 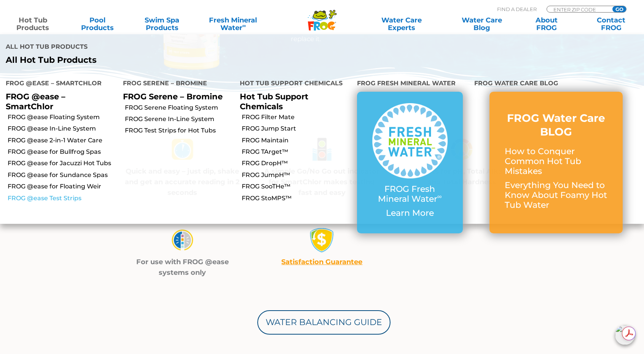 What do you see at coordinates (63, 117) in the screenshot?
I see `a: FROG @ease Floating System` at bounding box center [63, 117].